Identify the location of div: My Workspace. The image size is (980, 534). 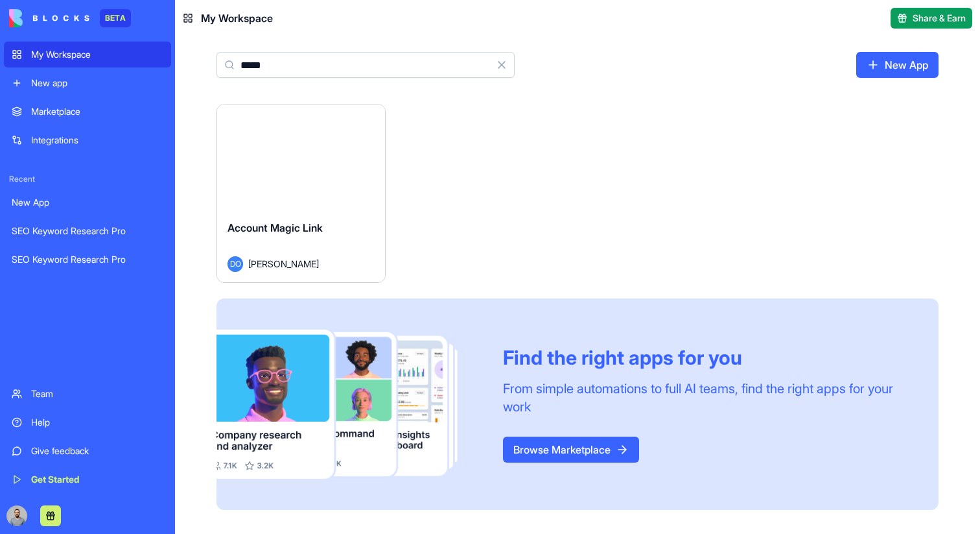
(97, 55).